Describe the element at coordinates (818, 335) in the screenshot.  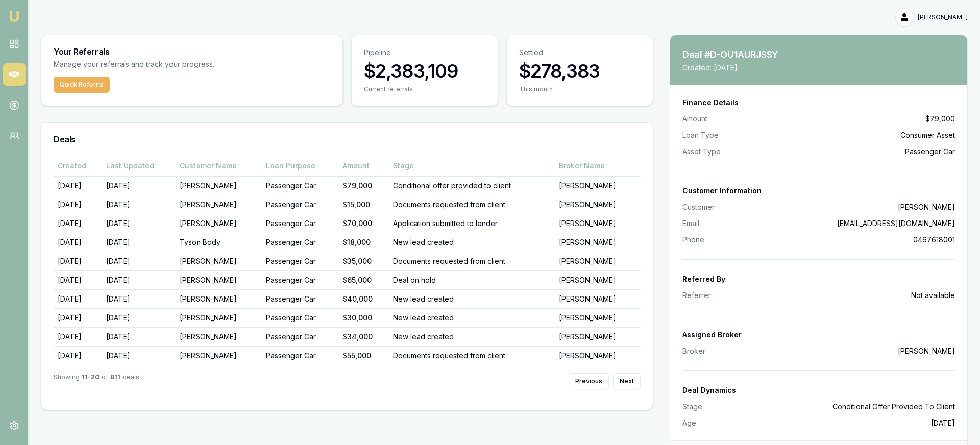
I see `div: Assigned Broker` at that location.